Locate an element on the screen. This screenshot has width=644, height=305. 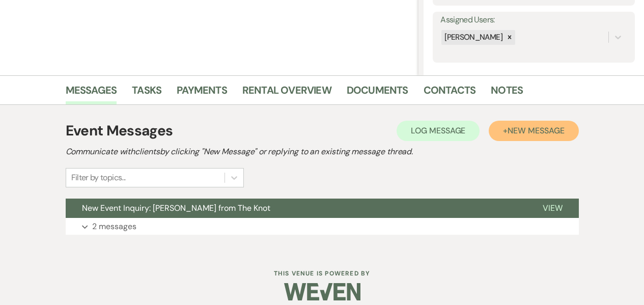
a: Notes is located at coordinates (507, 93).